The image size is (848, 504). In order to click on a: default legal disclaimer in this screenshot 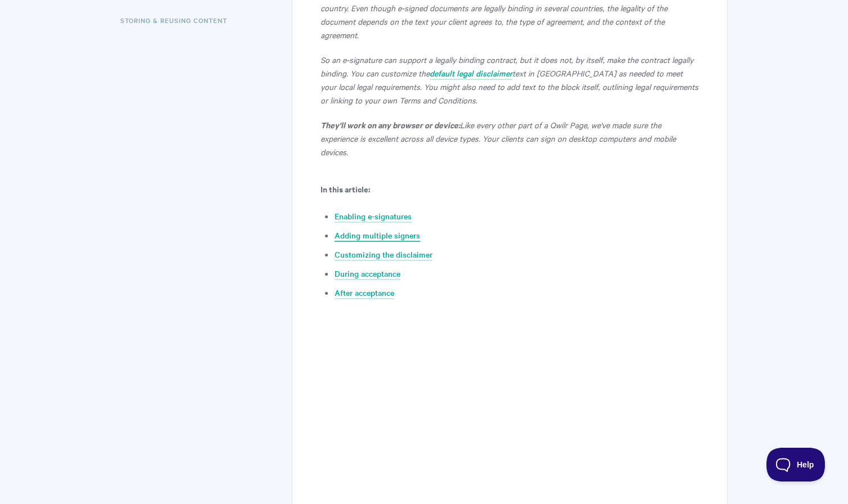, I will do `click(471, 74)`.